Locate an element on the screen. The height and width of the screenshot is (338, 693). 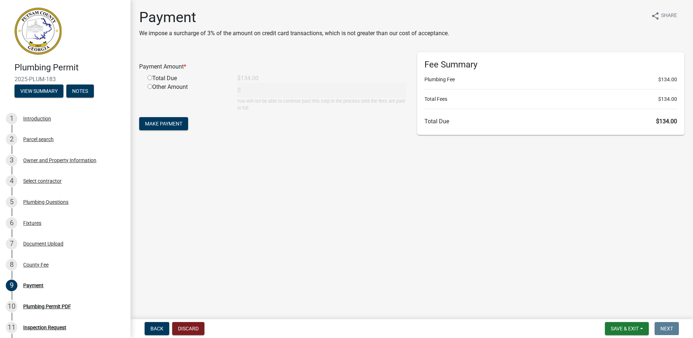
button: Next is located at coordinates (667, 328).